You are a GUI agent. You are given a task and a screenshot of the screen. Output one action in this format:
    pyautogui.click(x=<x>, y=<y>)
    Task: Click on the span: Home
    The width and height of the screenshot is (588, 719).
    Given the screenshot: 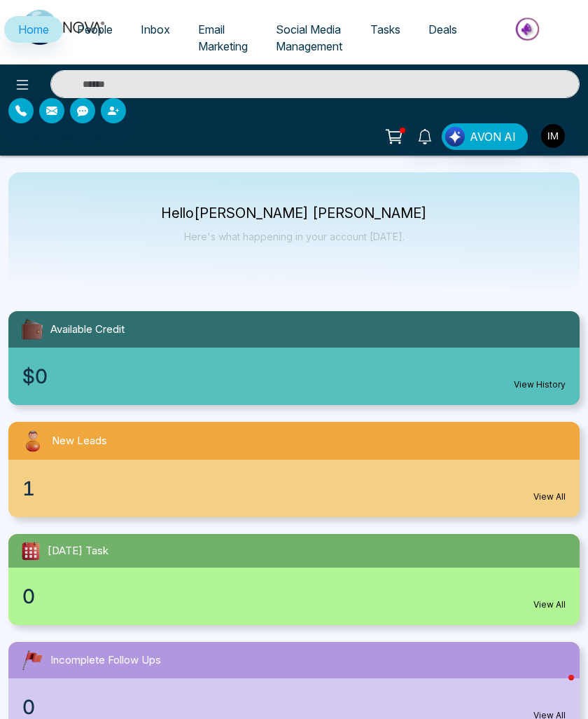 What is the action you would take?
    pyautogui.click(x=34, y=30)
    